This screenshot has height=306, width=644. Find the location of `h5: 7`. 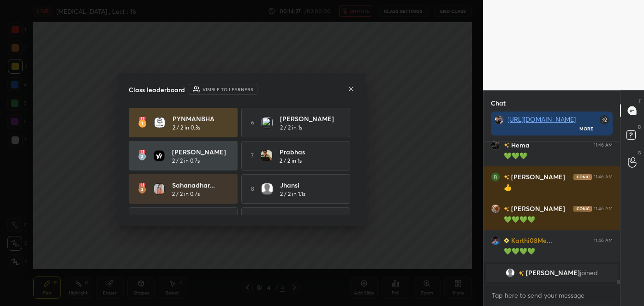

h5: 7 is located at coordinates (252, 156).